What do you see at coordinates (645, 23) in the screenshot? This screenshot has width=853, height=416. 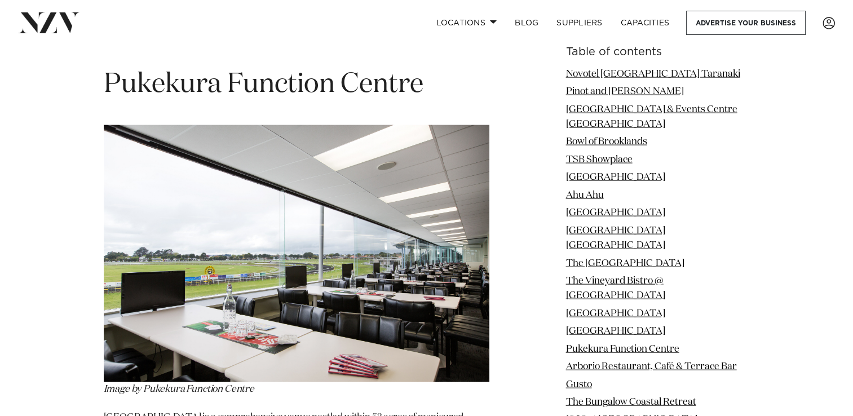 I see `a: Capacities` at bounding box center [645, 23].